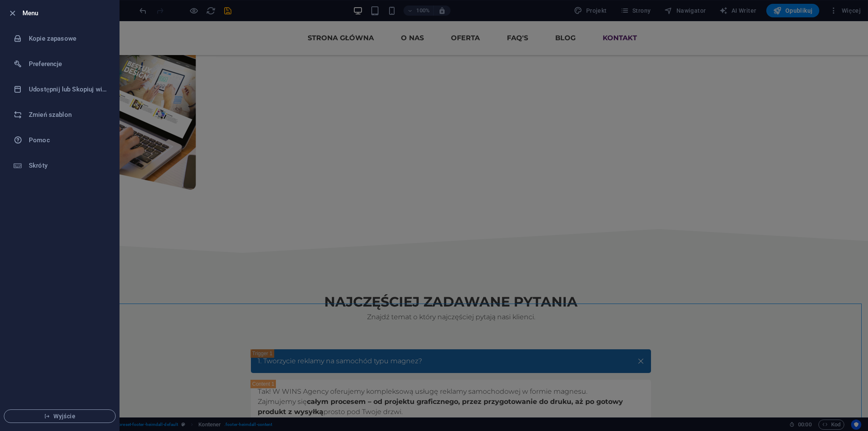  I want to click on h6: Preferencje, so click(68, 64).